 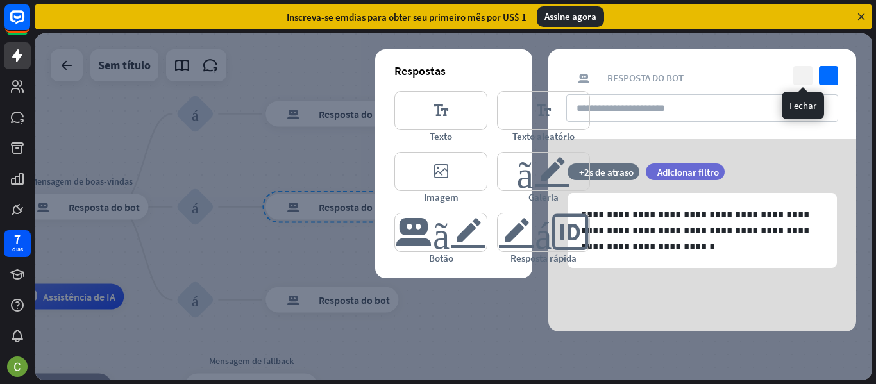 I want to click on font: Resposta rápida, so click(x=543, y=258).